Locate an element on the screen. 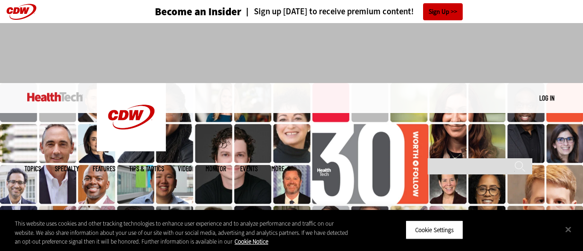  span: Specialty is located at coordinates (67, 168).